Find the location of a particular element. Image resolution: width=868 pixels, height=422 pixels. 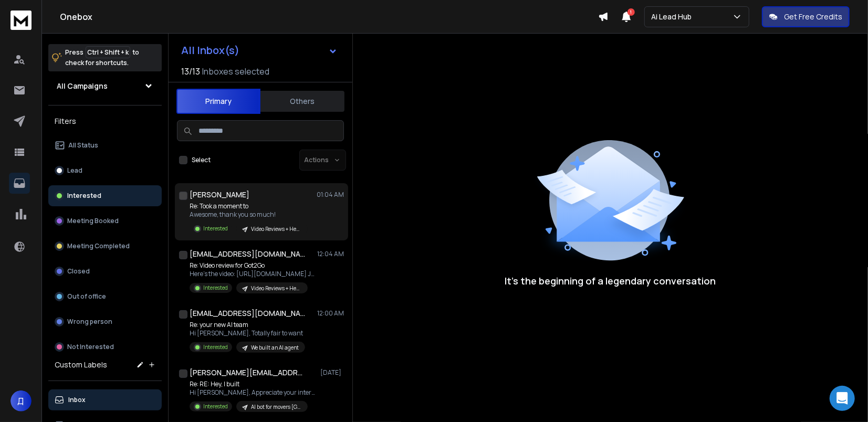

div: Open Intercom Messenger is located at coordinates (842, 399).